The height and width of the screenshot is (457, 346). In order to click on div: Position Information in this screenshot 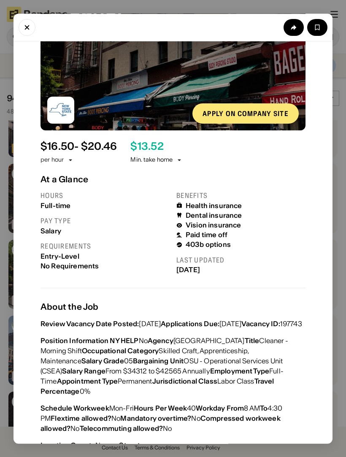, I will do `click(74, 341)`.